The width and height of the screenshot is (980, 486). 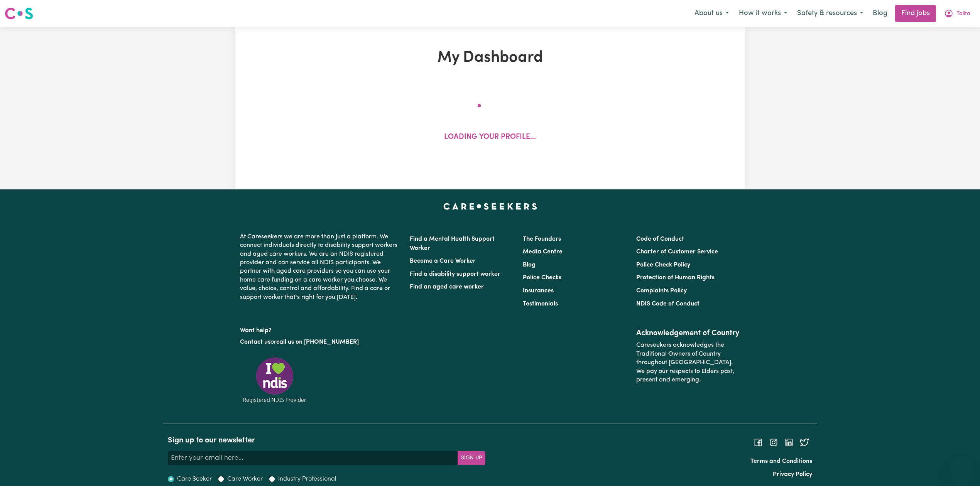 What do you see at coordinates (542, 278) in the screenshot?
I see `a: Police Checks` at bounding box center [542, 278].